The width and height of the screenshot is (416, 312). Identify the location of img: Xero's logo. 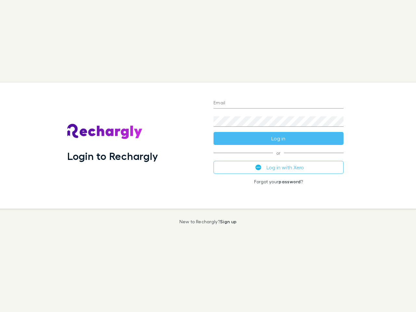
(259, 167).